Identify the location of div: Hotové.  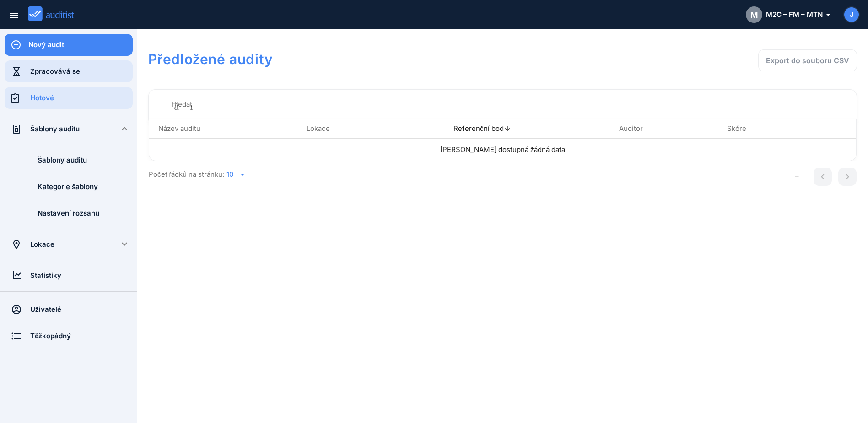
(81, 98).